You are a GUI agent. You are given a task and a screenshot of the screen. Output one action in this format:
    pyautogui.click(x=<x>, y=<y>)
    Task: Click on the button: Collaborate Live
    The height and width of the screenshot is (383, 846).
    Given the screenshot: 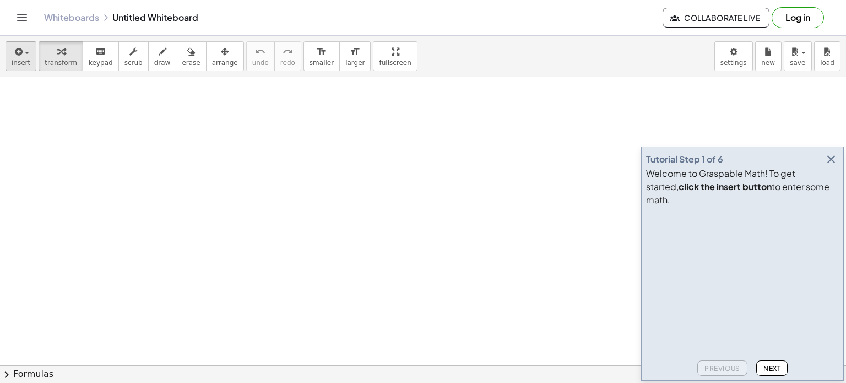 What is the action you would take?
    pyautogui.click(x=716, y=18)
    